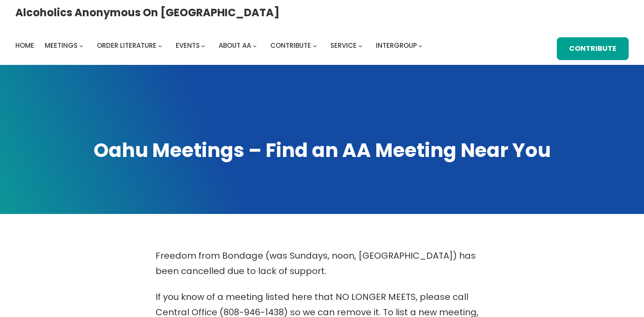  What do you see at coordinates (343, 45) in the screenshot?
I see `span: Service` at bounding box center [343, 45].